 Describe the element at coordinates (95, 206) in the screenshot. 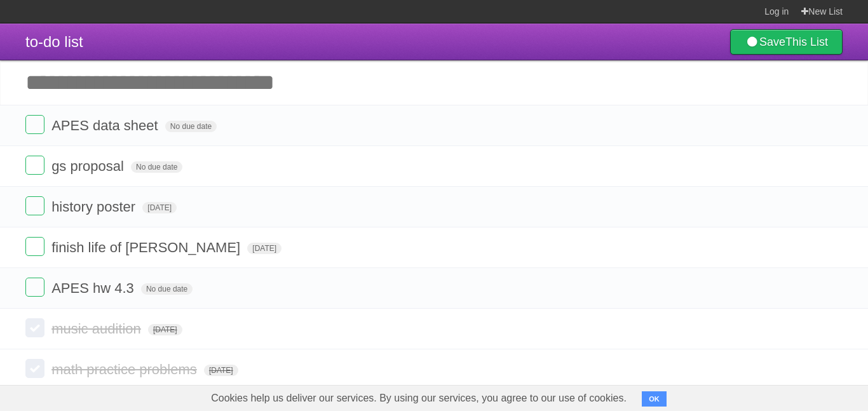

I see `span: history poster` at that location.